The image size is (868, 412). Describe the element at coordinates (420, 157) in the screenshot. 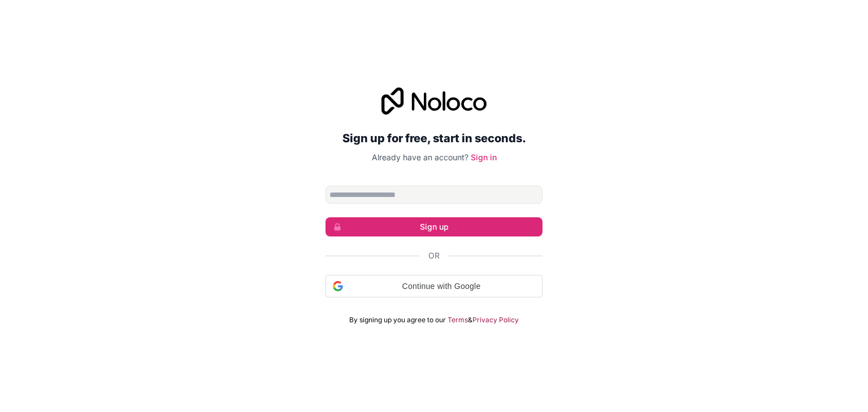

I see `span: Already have an account?` at that location.